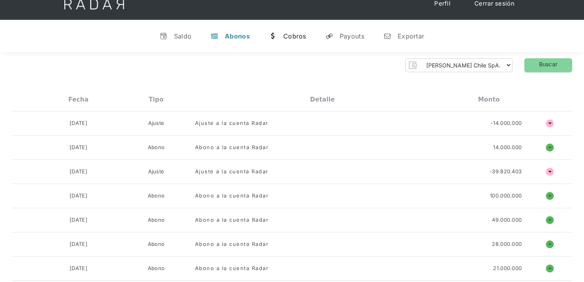  I want to click on a: Buscar, so click(548, 65).